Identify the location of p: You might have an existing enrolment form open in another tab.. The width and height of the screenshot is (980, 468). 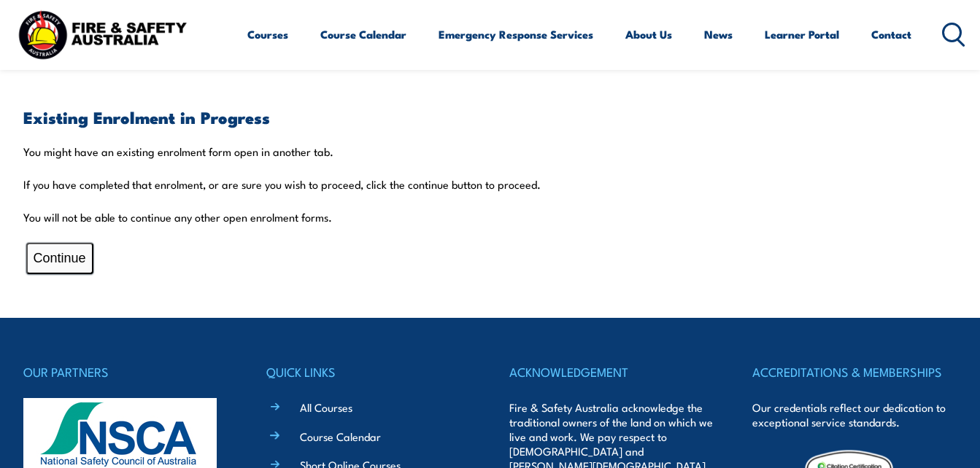
(491, 151).